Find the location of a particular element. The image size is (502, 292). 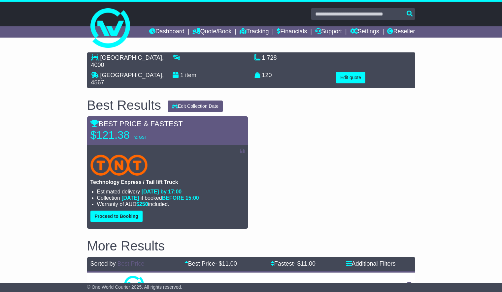

a: Financials is located at coordinates (292, 32).